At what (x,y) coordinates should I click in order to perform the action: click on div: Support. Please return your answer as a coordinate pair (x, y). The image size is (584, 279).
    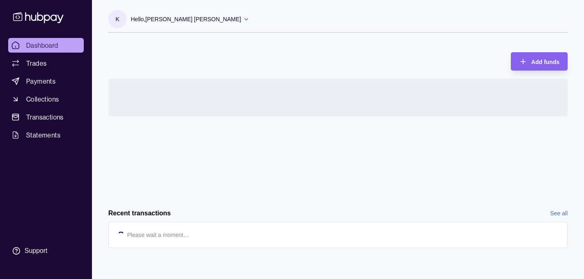
    Looking at the image, I should click on (36, 251).